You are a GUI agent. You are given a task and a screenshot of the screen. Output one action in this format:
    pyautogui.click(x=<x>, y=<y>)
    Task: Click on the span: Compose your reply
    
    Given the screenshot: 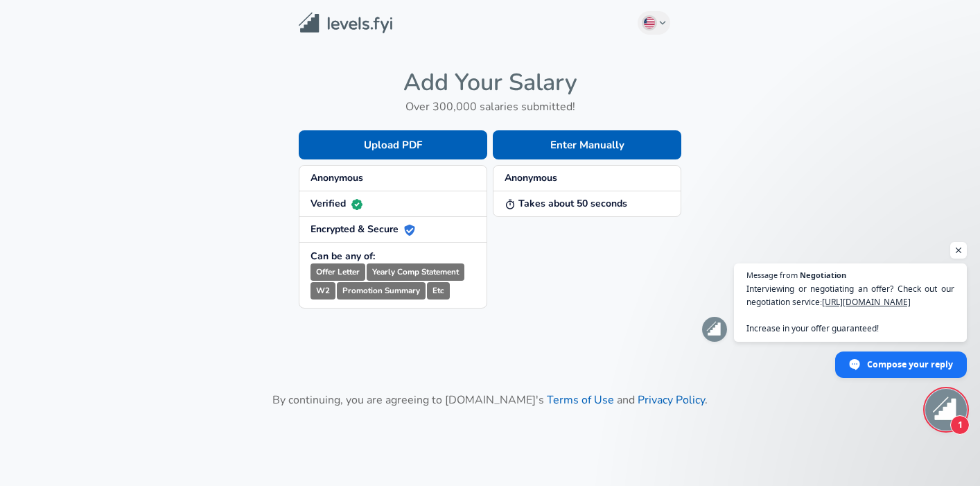 What is the action you would take?
    pyautogui.click(x=910, y=364)
    